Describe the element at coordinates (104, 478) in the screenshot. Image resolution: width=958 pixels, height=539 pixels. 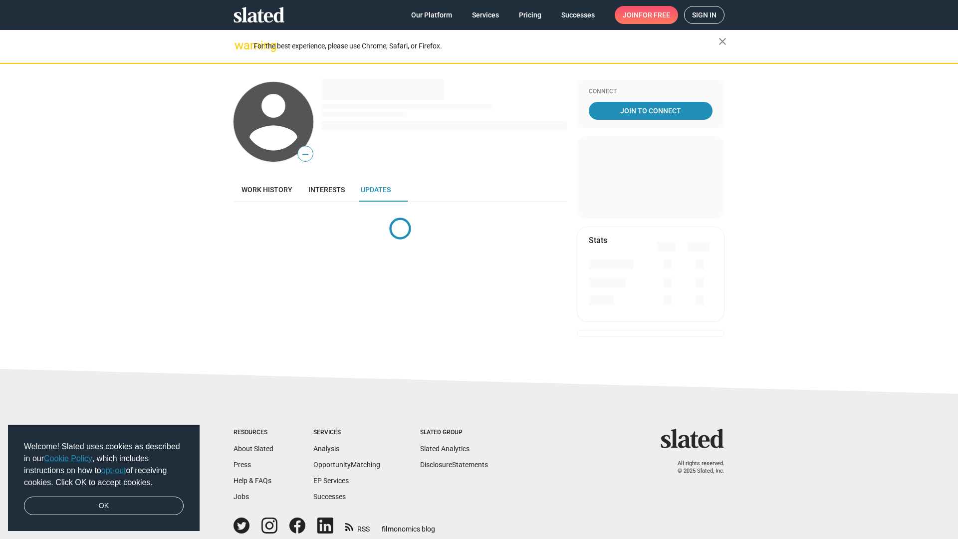
I see `div: cookieconsent` at that location.